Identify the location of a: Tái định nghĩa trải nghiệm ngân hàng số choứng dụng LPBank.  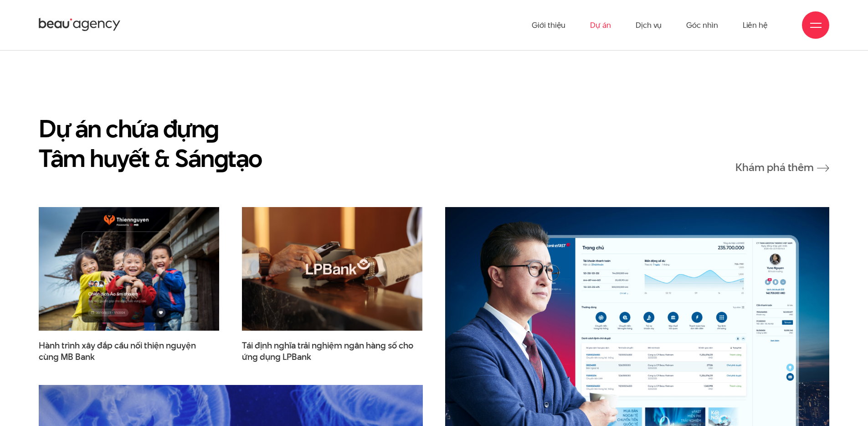
(332, 351).